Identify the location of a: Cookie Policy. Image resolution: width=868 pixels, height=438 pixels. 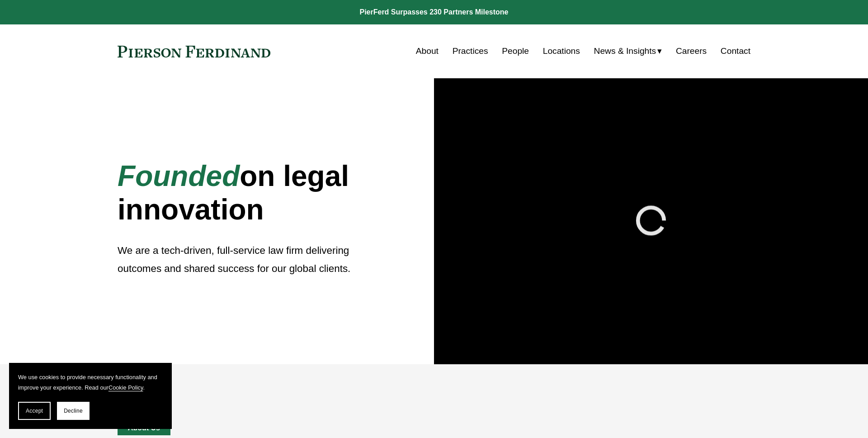
(125, 387).